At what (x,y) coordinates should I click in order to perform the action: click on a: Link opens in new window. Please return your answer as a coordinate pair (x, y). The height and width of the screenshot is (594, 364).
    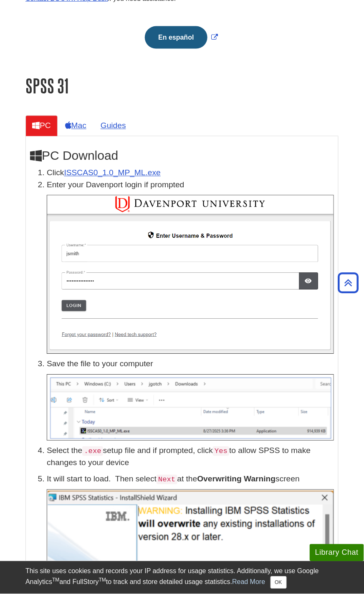
    Looking at the image, I should click on (181, 38).